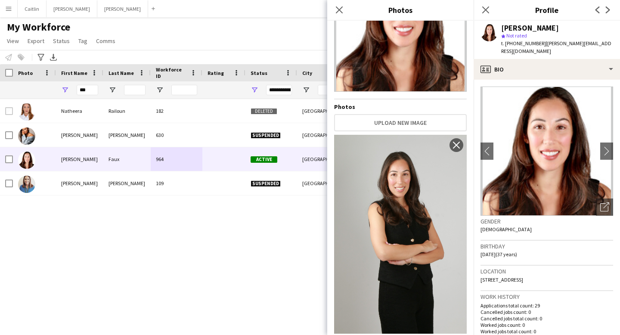 The height and width of the screenshot is (335, 620). Describe the element at coordinates (27, 184) in the screenshot. I see `img: Natalie Linnell` at that location.